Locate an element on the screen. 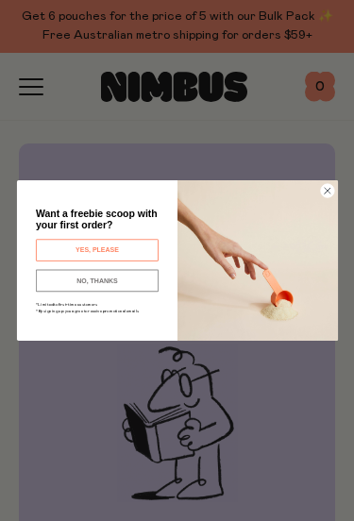 This screenshot has height=521, width=354. button: NO, THANKS is located at coordinates (96, 281).